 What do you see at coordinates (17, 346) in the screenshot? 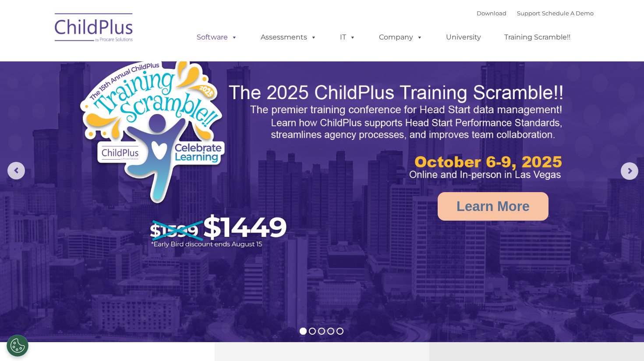
I see `button: Cookies Settings` at bounding box center [17, 346].